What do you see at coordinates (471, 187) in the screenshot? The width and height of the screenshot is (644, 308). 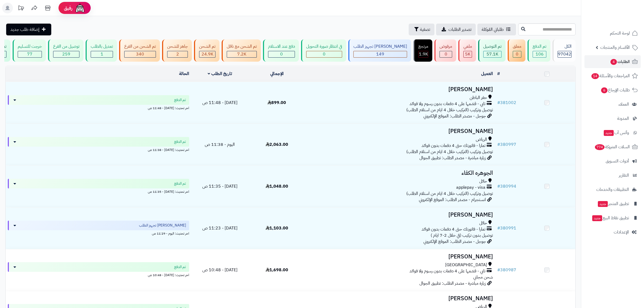 I see `span: applepay - visa` at bounding box center [471, 187].